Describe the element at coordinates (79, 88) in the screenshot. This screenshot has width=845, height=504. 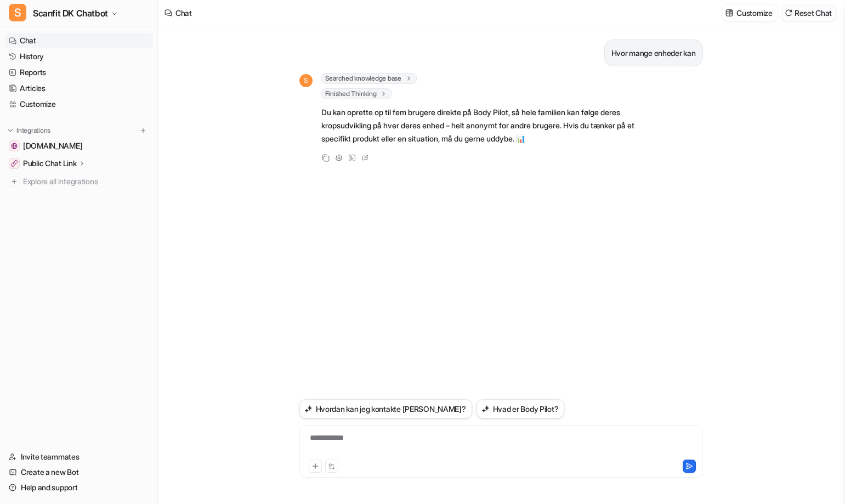
I see `a: Articles` at that location.